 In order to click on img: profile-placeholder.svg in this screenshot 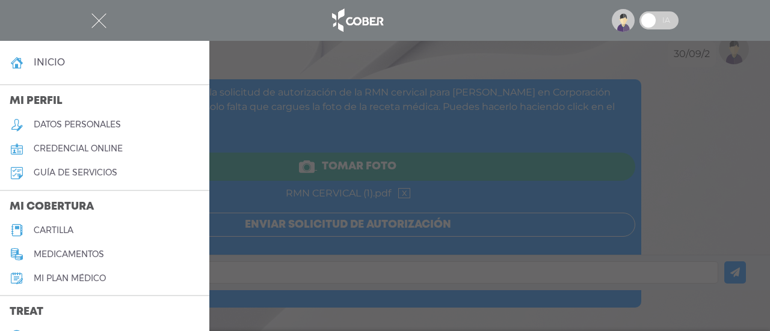, I will do `click(623, 20)`.